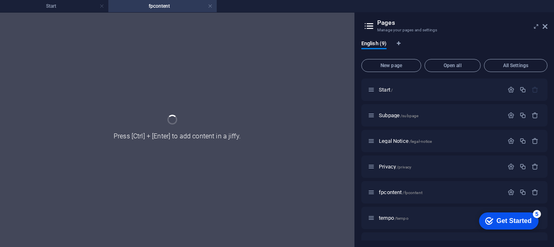 The image size is (554, 247). Describe the element at coordinates (391, 66) in the screenshot. I see `button: New page` at that location.